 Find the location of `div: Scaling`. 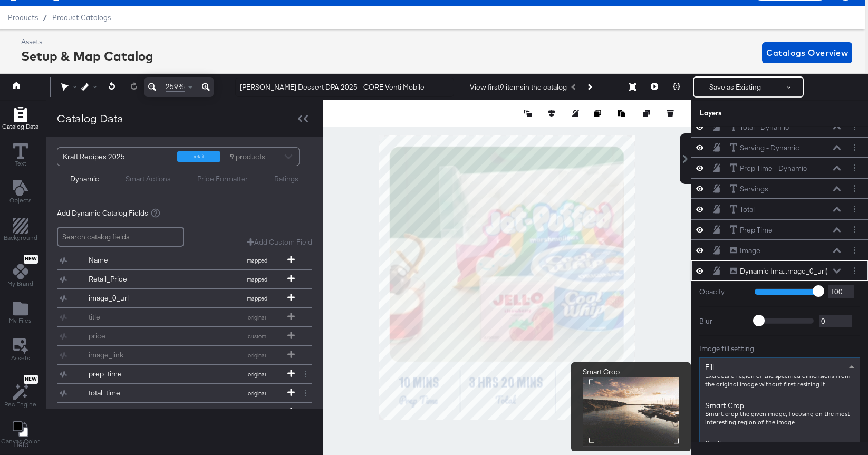

div: Scaling is located at coordinates (779, 444).